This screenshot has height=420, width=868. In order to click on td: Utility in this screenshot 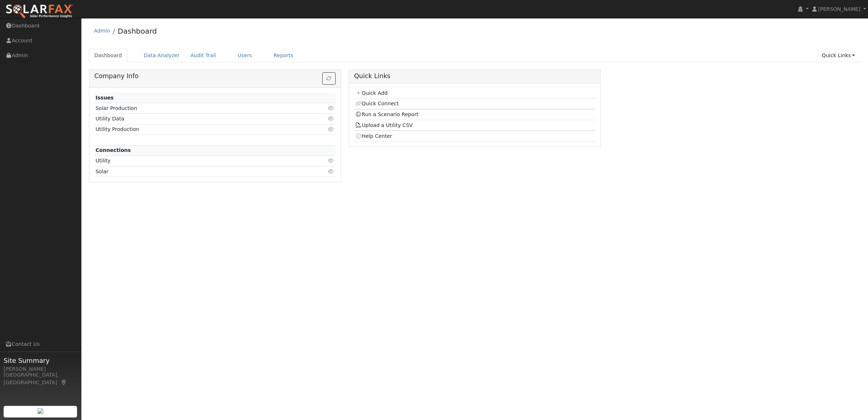, I will do `click(195, 161)`.